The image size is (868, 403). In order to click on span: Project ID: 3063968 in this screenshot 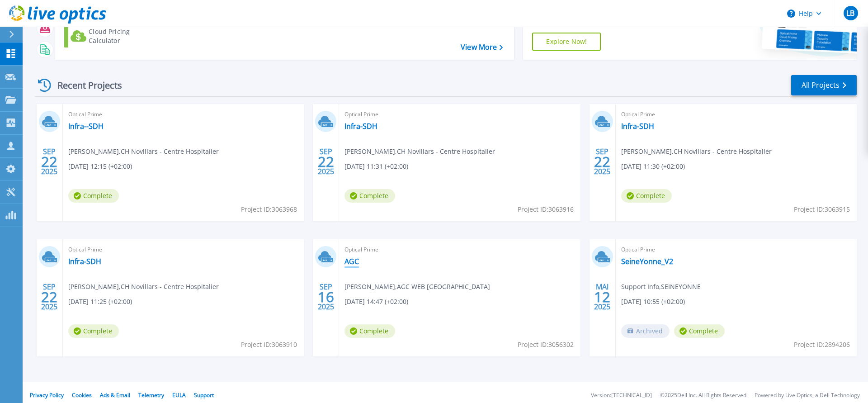, I will do `click(269, 210)`.